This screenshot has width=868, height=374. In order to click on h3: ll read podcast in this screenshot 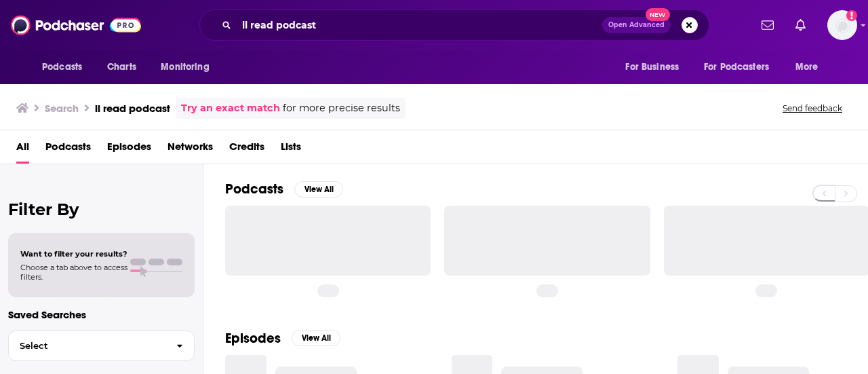, I will do `click(132, 108)`.